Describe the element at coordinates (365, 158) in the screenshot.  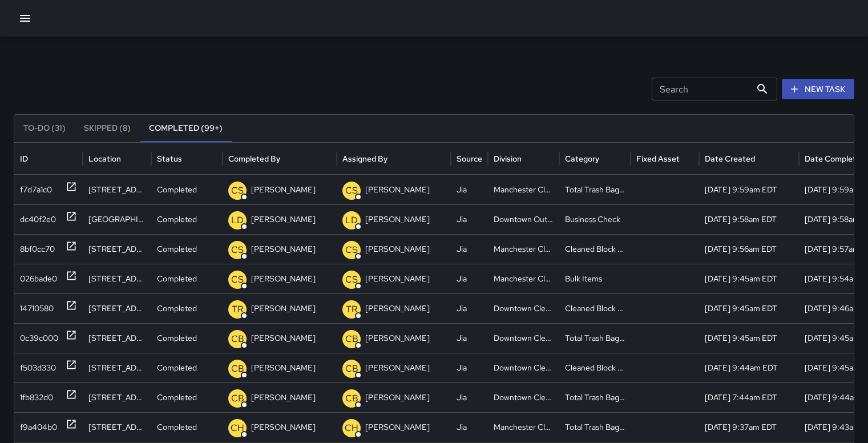
I see `div: Assigned By` at that location.